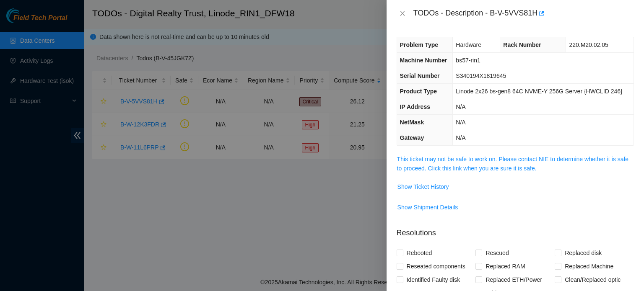 This screenshot has width=644, height=291. What do you see at coordinates (420, 76) in the screenshot?
I see `span: Serial Number` at bounding box center [420, 76].